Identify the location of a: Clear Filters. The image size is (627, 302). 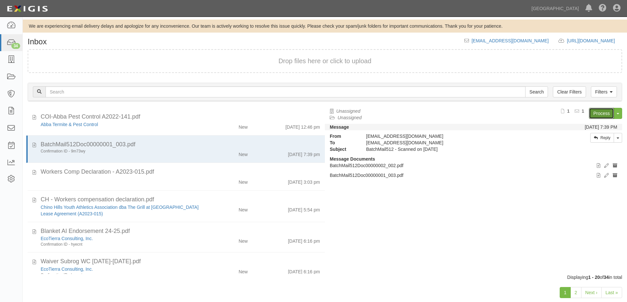
(569, 92).